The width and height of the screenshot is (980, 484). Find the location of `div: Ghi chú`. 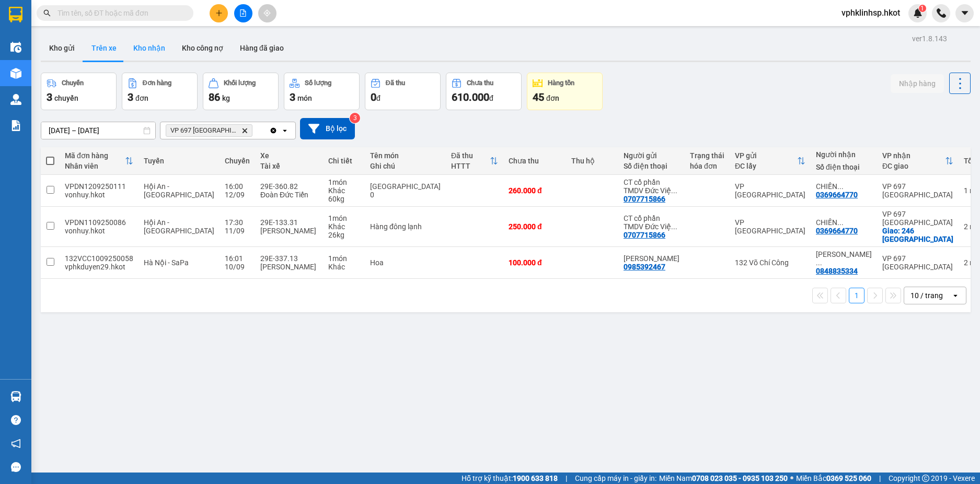

div: Ghi chú is located at coordinates (405, 166).